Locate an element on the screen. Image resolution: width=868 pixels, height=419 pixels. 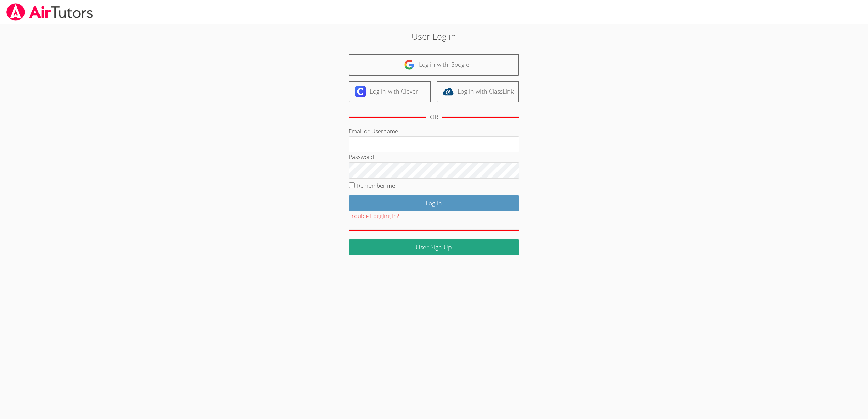
input: Log in is located at coordinates (434, 203).